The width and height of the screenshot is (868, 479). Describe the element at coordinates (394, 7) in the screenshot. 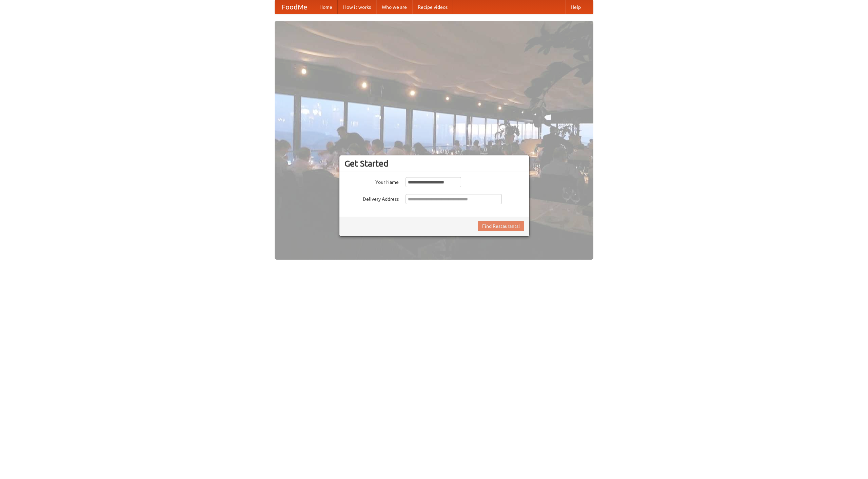

I see `a: Who we are` at that location.